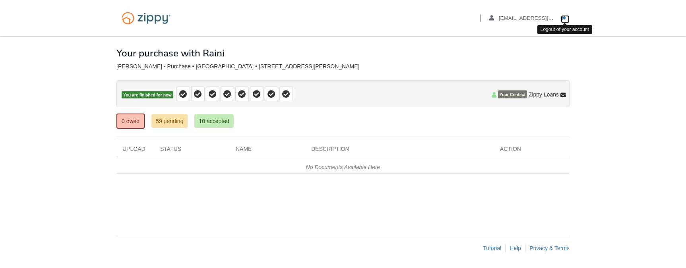  I want to click on div: Upload, so click(135, 151).